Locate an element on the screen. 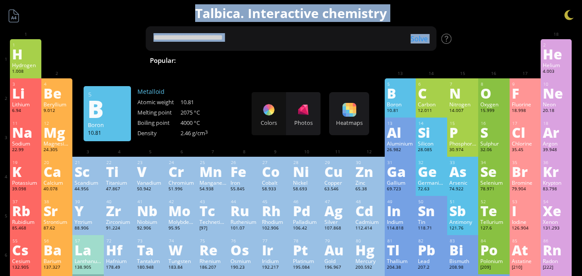  div: Pb is located at coordinates (431, 250).